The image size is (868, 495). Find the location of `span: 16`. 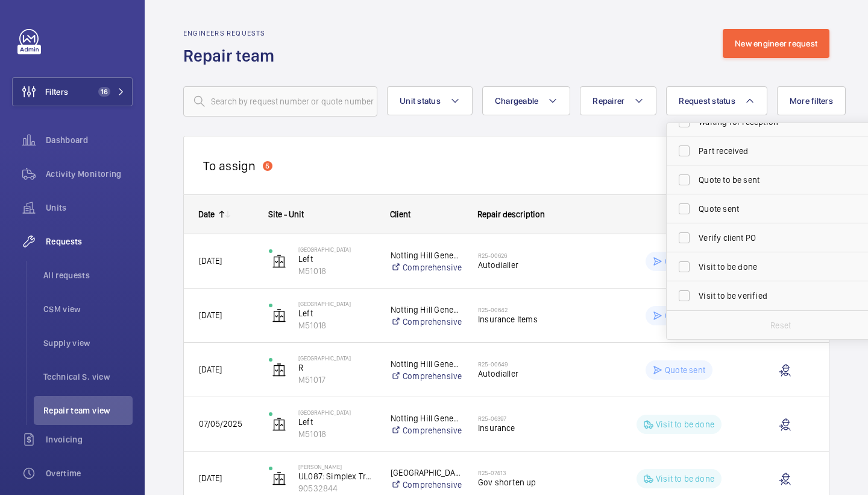

span: 16 is located at coordinates (104, 92).